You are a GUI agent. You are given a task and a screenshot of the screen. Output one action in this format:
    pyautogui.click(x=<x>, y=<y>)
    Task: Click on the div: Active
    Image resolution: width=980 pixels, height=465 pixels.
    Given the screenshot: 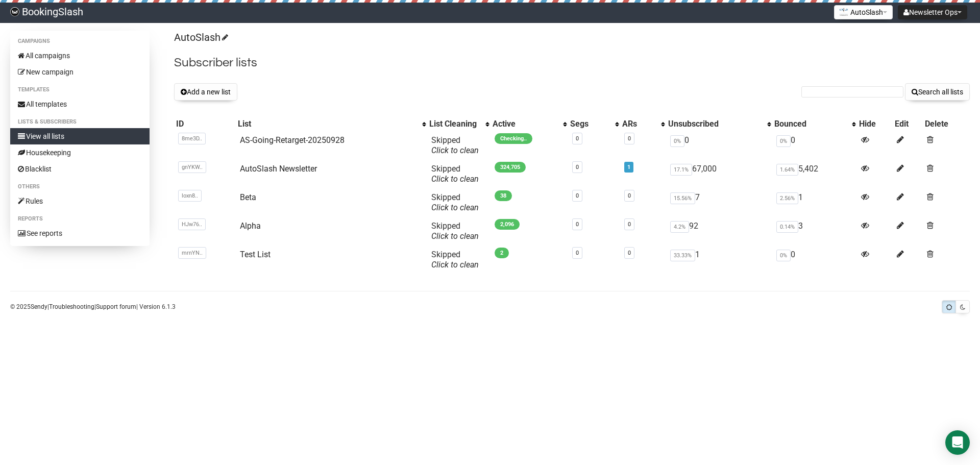 What is the action you would take?
    pyautogui.click(x=526, y=124)
    